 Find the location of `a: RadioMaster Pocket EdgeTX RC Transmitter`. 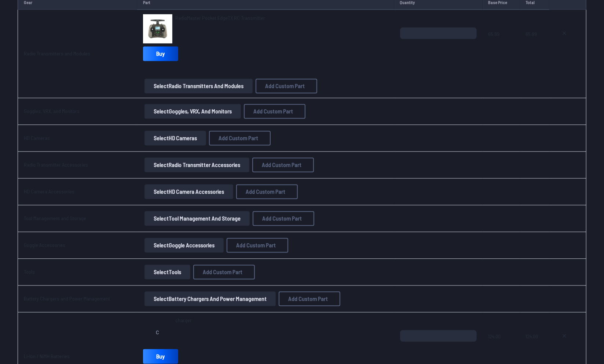

a: RadioMaster Pocket EdgeTX RC Transmitter is located at coordinates (220, 18).